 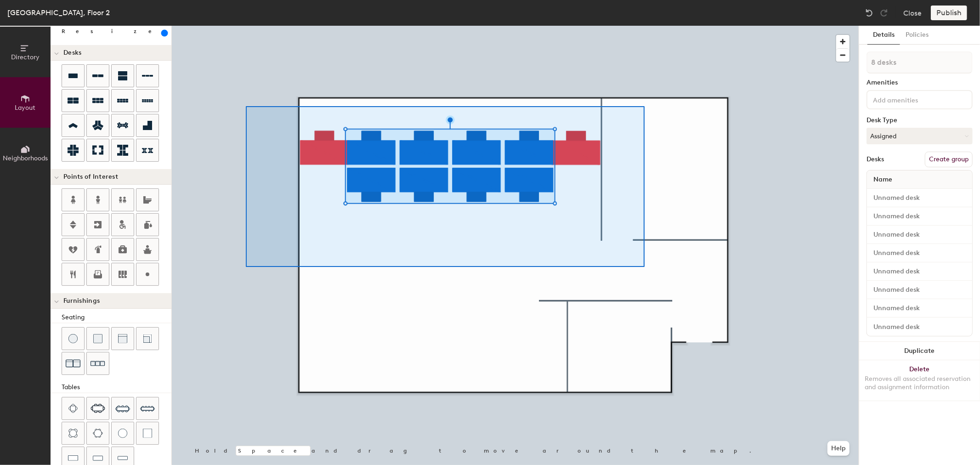 I want to click on button: Eight seat table, so click(x=122, y=408).